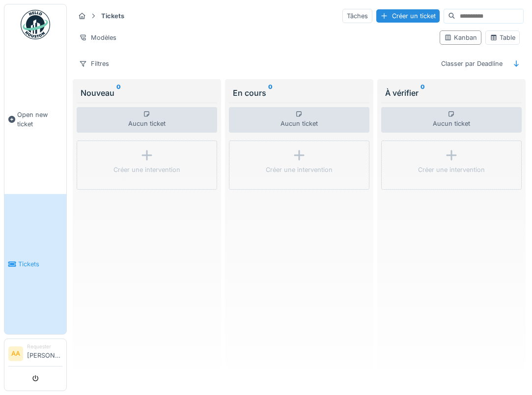 Image resolution: width=532 pixels, height=395 pixels. Describe the element at coordinates (40, 264) in the screenshot. I see `span: Tickets` at that location.